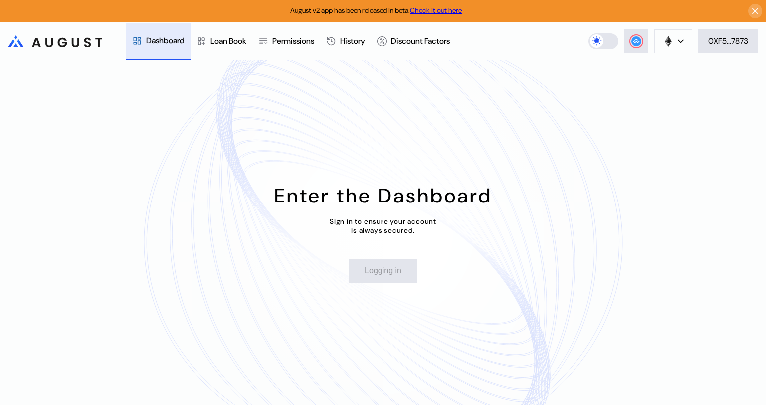 The image size is (766, 405). What do you see at coordinates (158, 41) in the screenshot?
I see `a: Dashboard` at bounding box center [158, 41].